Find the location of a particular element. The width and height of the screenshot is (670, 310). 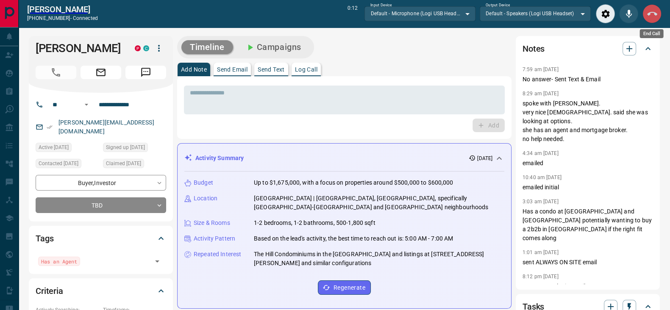

p: Activity Pattern is located at coordinates (215, 239).